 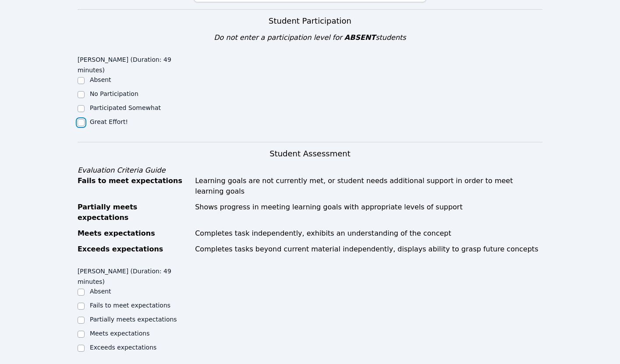 What do you see at coordinates (310, 171) in the screenshot?
I see `div: Evaluation Criteria Guide` at bounding box center [310, 171].